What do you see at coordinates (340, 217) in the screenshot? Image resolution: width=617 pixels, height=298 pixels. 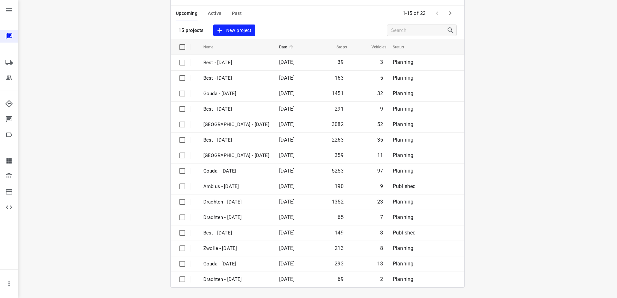 I see `span: 65` at bounding box center [340, 217].